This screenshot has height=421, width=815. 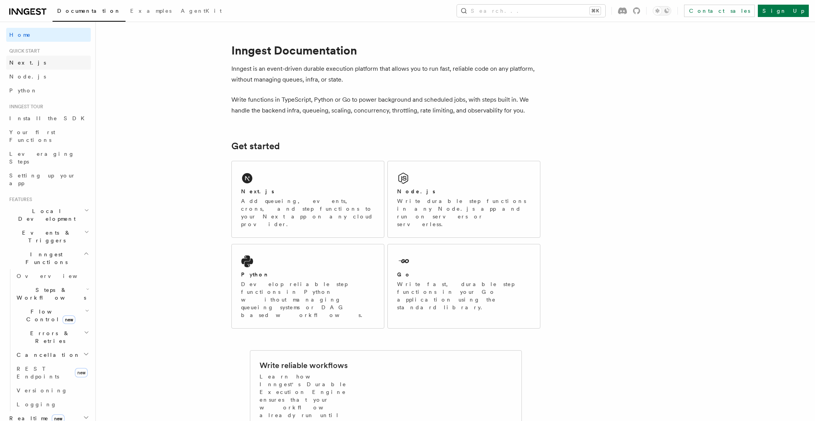 What do you see at coordinates (531, 11) in the screenshot?
I see `button: Search...⌘K` at bounding box center [531, 11].